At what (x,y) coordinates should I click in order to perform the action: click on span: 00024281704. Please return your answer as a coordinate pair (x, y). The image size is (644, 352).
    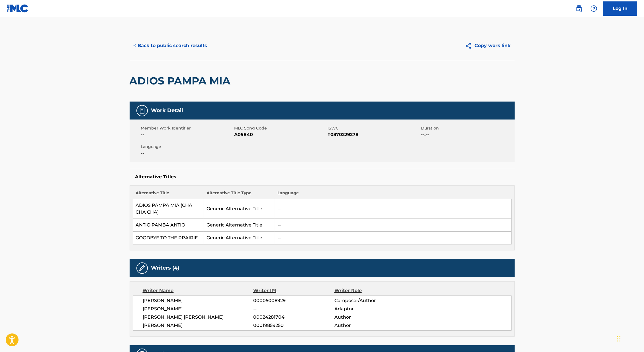
    Looking at the image, I should click on (294, 317).